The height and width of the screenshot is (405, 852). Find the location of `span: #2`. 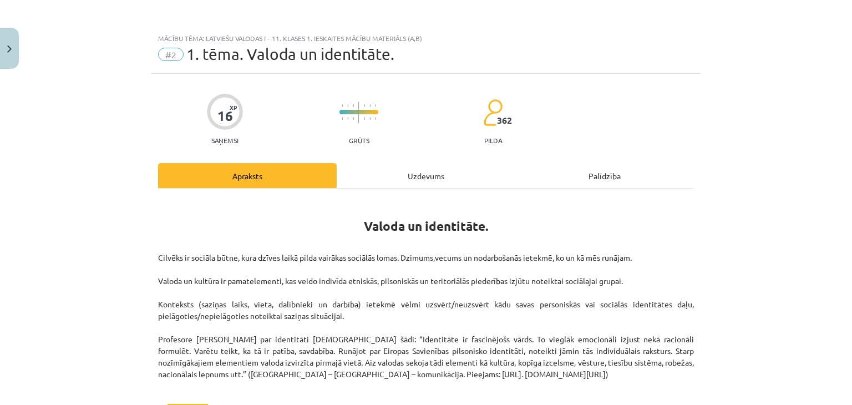

span: #2 is located at coordinates (171, 54).